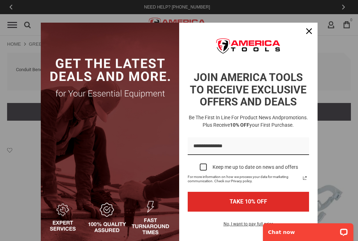 This screenshot has width=358, height=241. I want to click on div: Keep me up to date on news and offers, so click(255, 167).